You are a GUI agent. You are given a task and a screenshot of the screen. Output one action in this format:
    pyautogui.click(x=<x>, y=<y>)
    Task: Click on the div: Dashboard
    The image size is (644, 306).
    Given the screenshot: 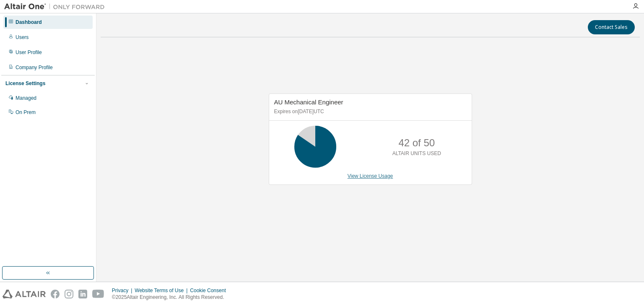 What is the action you would take?
    pyautogui.click(x=29, y=22)
    